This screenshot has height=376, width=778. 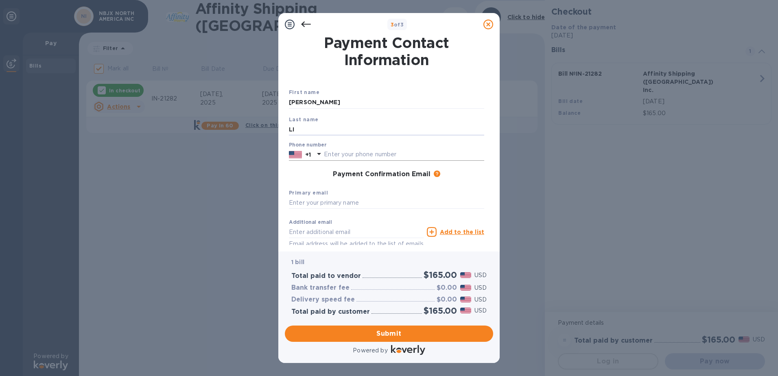 What do you see at coordinates (404, 155) in the screenshot?
I see `input: Enter your phone number` at bounding box center [404, 155].